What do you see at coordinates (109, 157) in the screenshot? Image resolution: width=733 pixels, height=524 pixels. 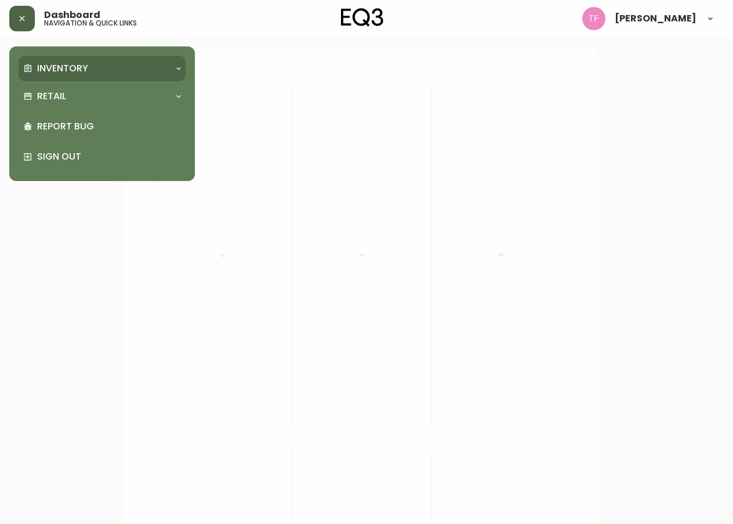 I see `p: Sign Out` at bounding box center [109, 157].